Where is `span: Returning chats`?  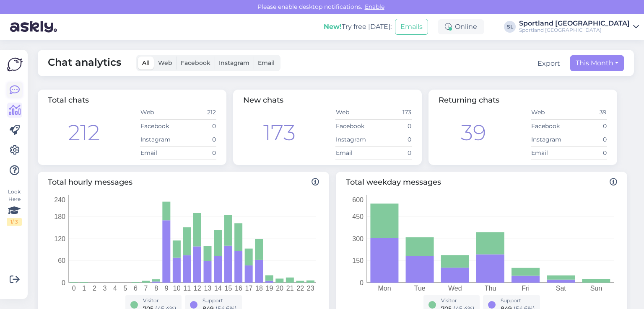
span: Returning chats is located at coordinates (468, 100).